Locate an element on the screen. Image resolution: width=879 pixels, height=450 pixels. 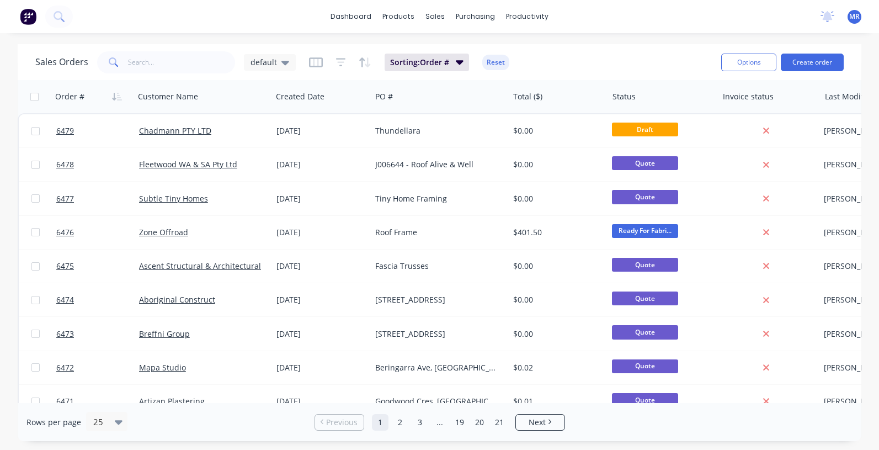
span: Rows per page is located at coordinates (54, 422).